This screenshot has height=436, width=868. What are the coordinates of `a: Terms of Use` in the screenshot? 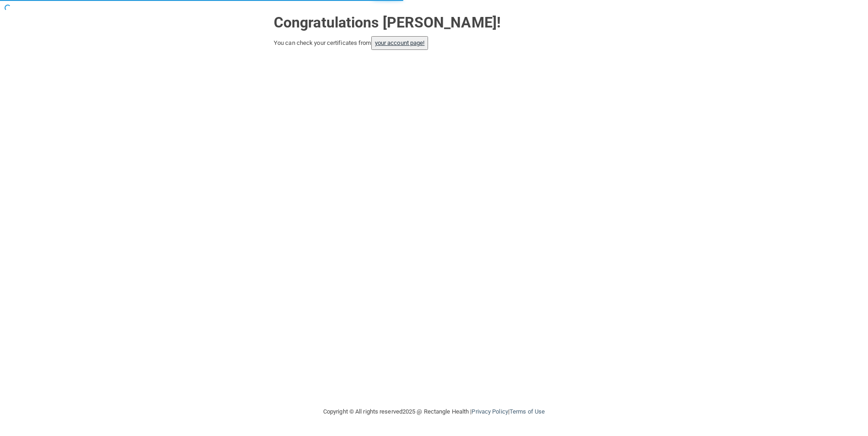 It's located at (527, 411).